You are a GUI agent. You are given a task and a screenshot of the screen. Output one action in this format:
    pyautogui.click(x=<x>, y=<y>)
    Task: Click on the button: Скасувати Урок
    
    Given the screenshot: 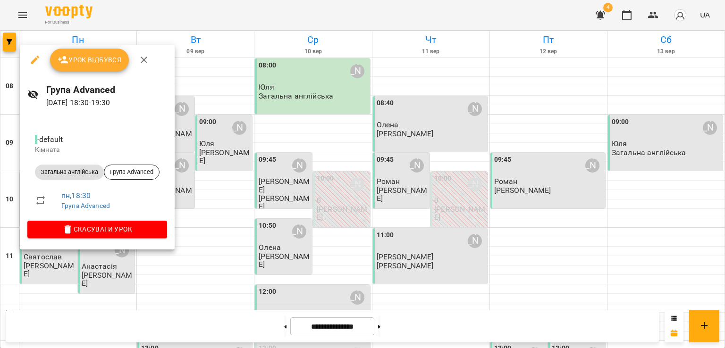 What is the action you would take?
    pyautogui.click(x=97, y=229)
    